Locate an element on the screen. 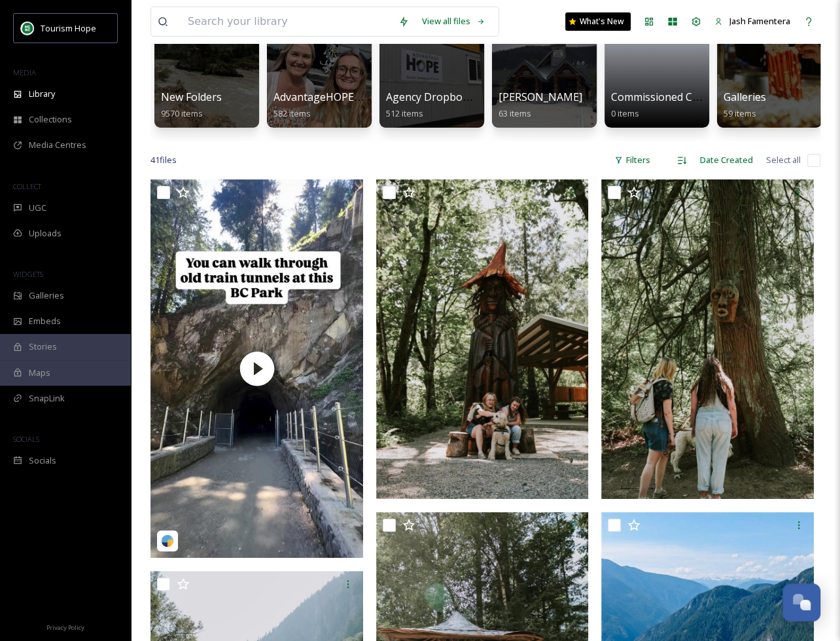 Image resolution: width=840 pixels, height=641 pixels. div: View all files is located at coordinates (453, 21).